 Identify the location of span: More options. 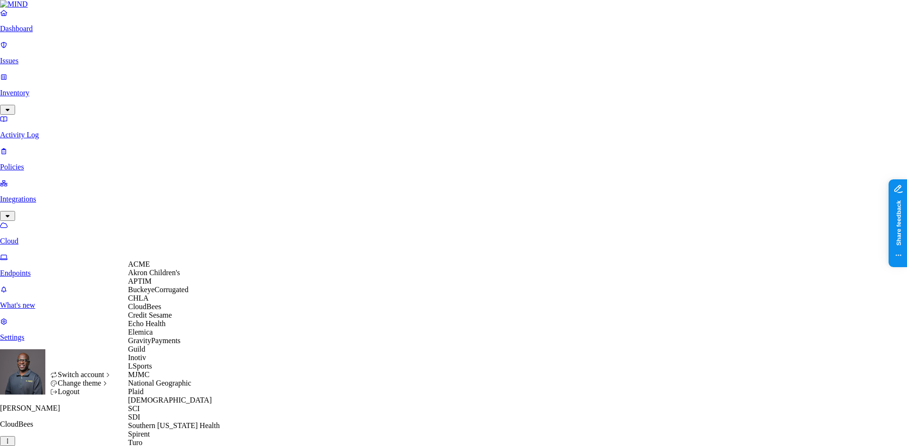
(12, 10).